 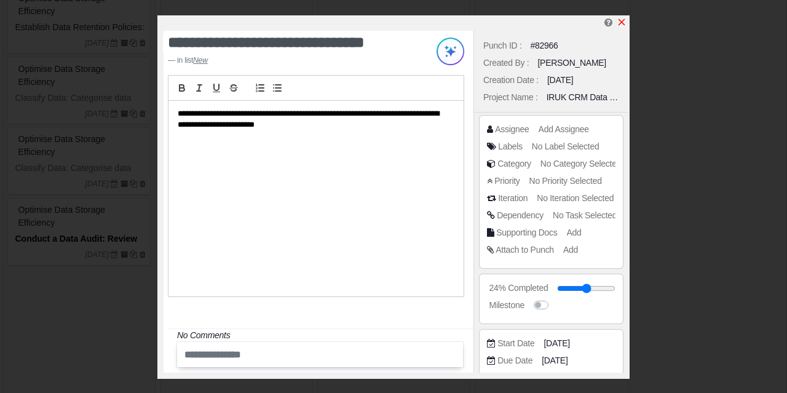 I want to click on div: Iteration, so click(x=513, y=198).